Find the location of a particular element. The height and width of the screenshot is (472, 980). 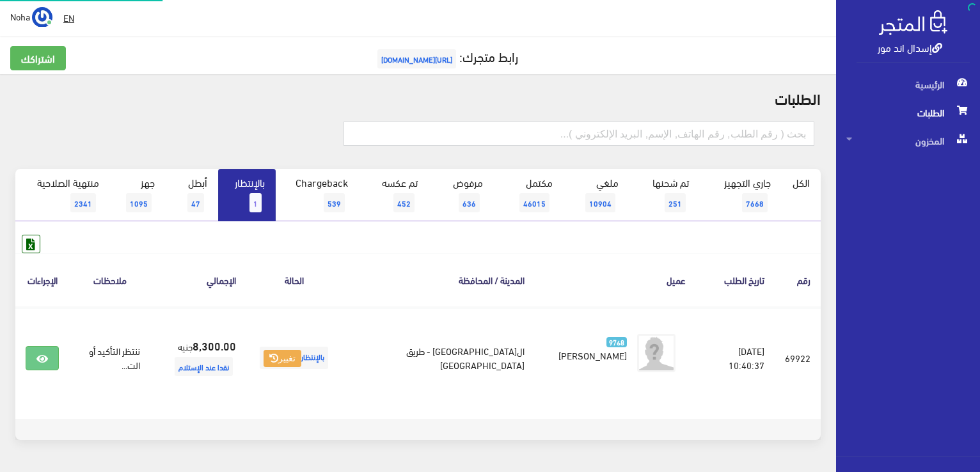

span: 452 is located at coordinates (403, 203).